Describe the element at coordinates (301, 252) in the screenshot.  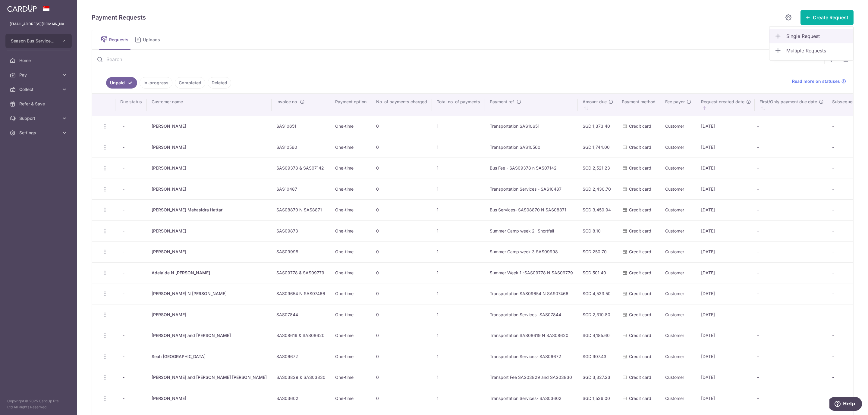
I see `td: SAS09998` at that location.